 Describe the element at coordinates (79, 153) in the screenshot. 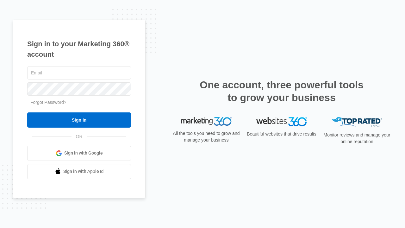

I see `a: Sign in with Google` at that location.